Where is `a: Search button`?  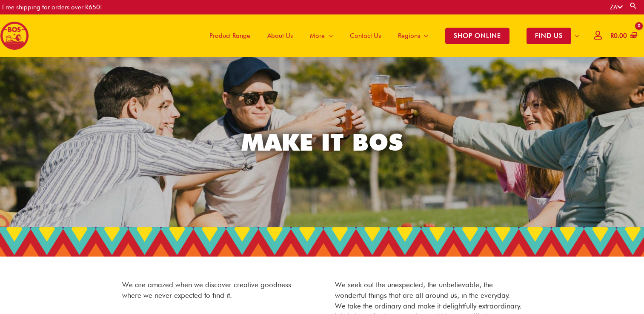 a: Search button is located at coordinates (634, 5).